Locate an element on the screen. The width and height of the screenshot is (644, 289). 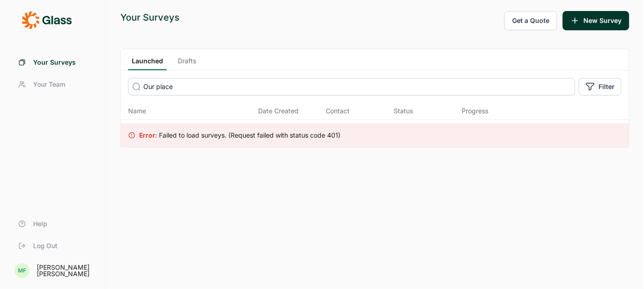
button: New Survey is located at coordinates (595, 21).